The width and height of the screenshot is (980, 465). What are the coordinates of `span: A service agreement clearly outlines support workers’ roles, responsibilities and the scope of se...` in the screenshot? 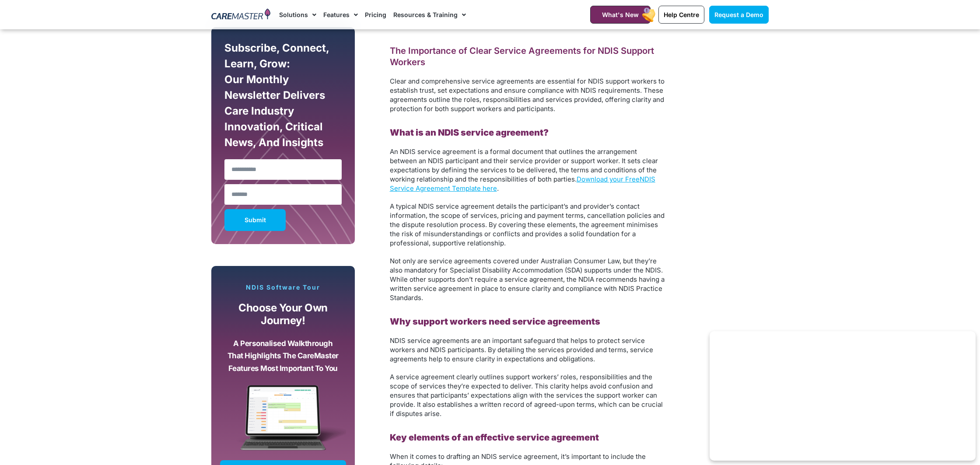 It's located at (526, 395).